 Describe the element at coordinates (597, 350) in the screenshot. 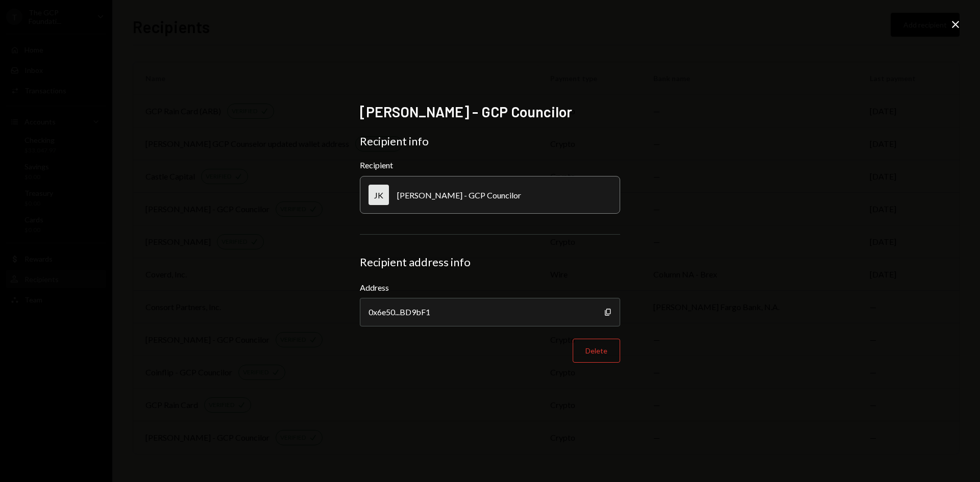

I see `button: Delete` at that location.